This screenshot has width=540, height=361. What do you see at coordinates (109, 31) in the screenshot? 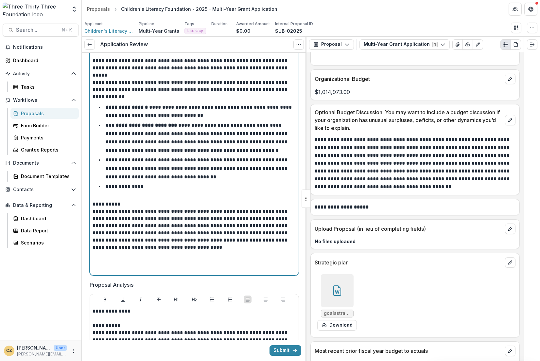
I see `a: Children's Literacy Foundation` at bounding box center [109, 31].